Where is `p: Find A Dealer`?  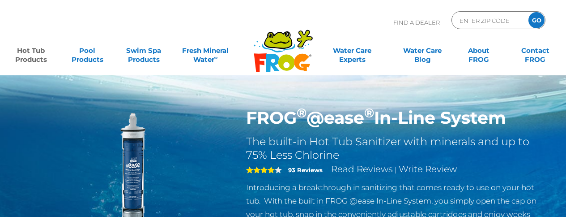
p: Find A Dealer is located at coordinates (417, 22).